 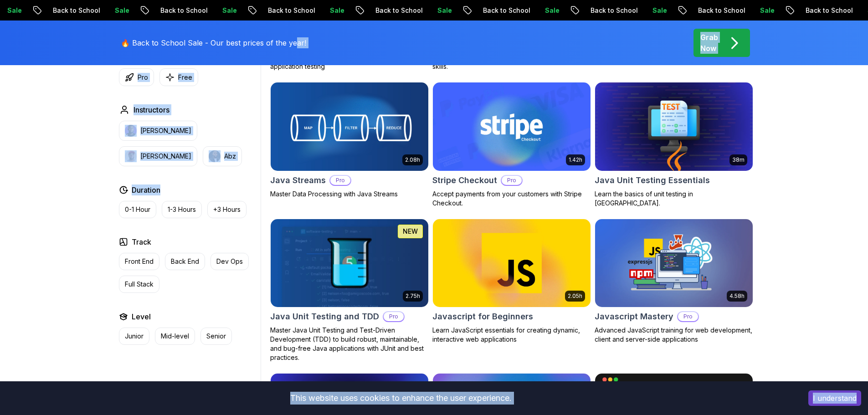 What do you see at coordinates (483, 316) in the screenshot?
I see `h2: Javascript for Beginners` at bounding box center [483, 316].